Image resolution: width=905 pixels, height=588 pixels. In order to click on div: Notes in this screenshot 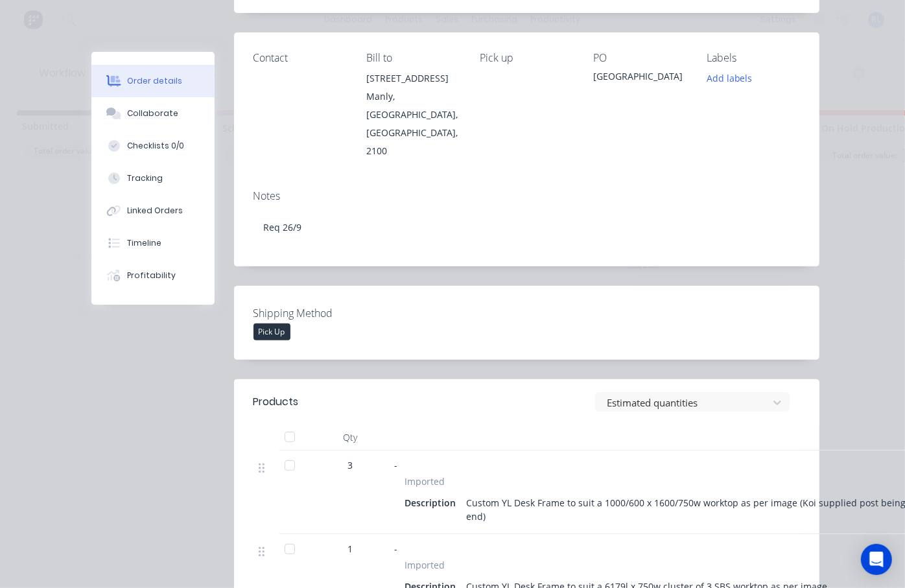, I will do `click(527, 196)`.